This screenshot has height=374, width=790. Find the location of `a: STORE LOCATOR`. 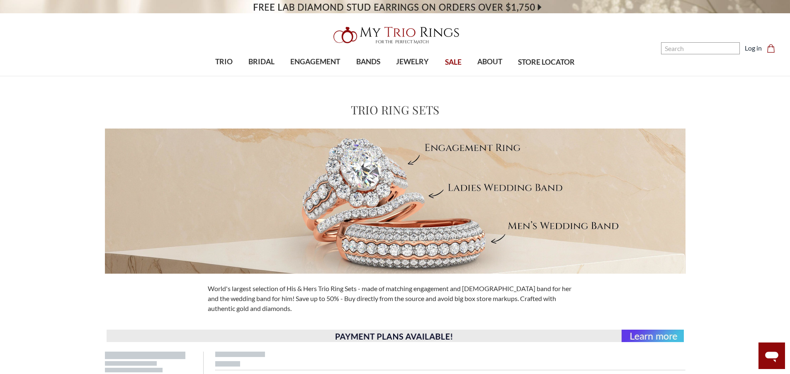

a: STORE LOCATOR is located at coordinates (546, 62).